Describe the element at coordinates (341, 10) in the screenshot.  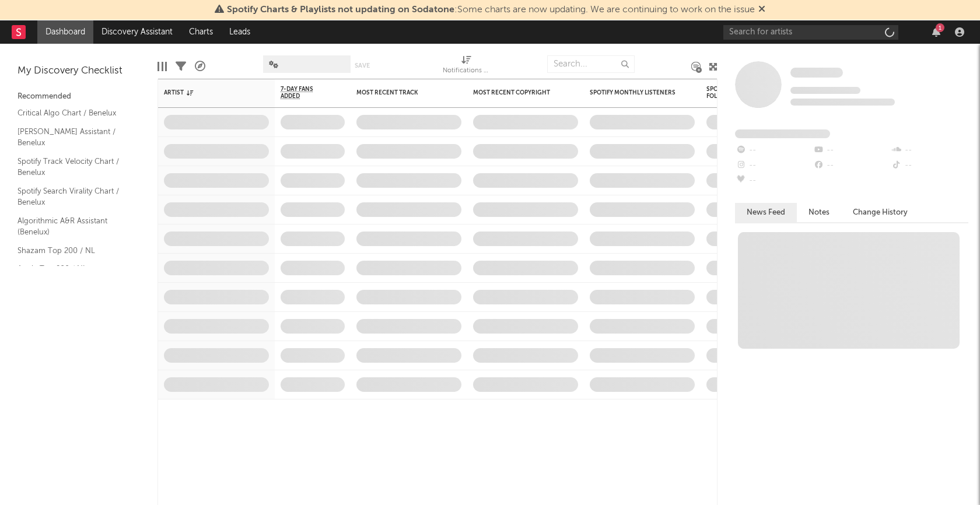
I see `span: Spotify Charts & Playlists not updating on Sodatone` at that location.